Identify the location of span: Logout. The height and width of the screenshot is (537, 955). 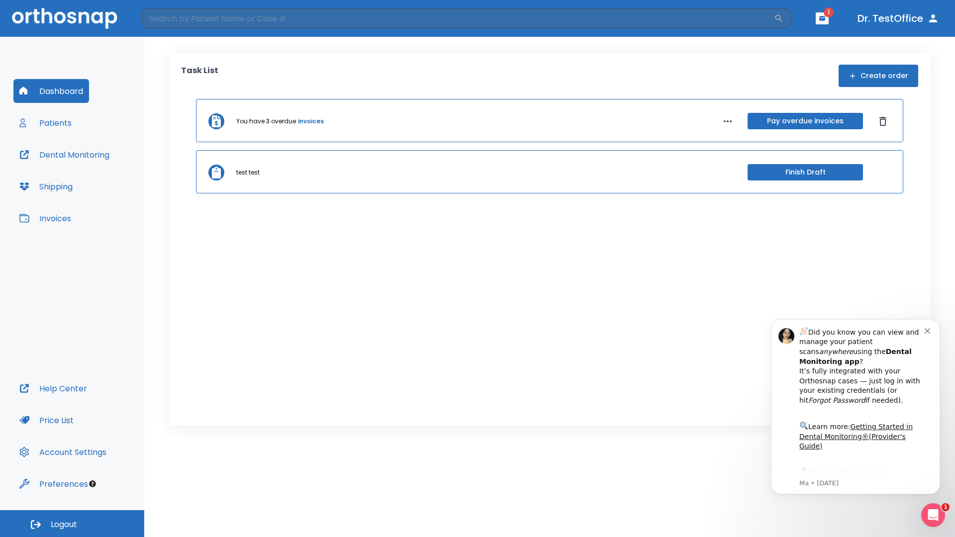
(64, 525).